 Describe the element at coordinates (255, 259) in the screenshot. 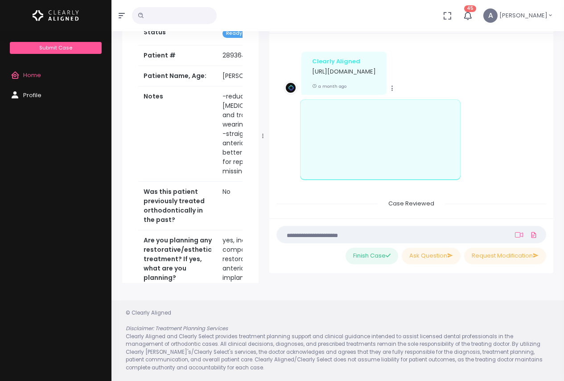

I see `td: yes, incisal composite restorations for anterior wear, future implants` at that location.